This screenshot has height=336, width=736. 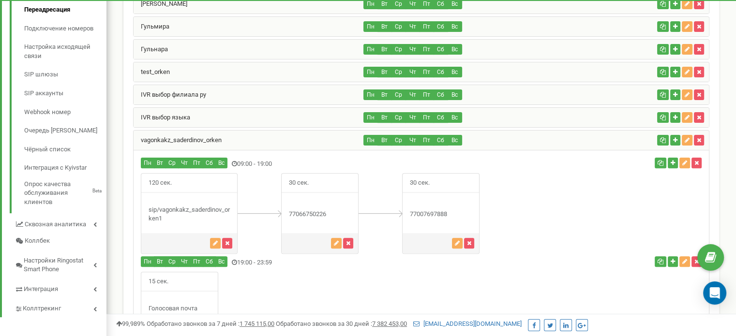 What do you see at coordinates (257, 324) in the screenshot?
I see `u: 1 745 115,00` at bounding box center [257, 324].